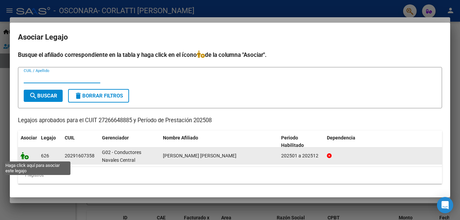  What do you see at coordinates (115, 138) in the screenshot?
I see `span: Gerenciador` at bounding box center [115, 138].